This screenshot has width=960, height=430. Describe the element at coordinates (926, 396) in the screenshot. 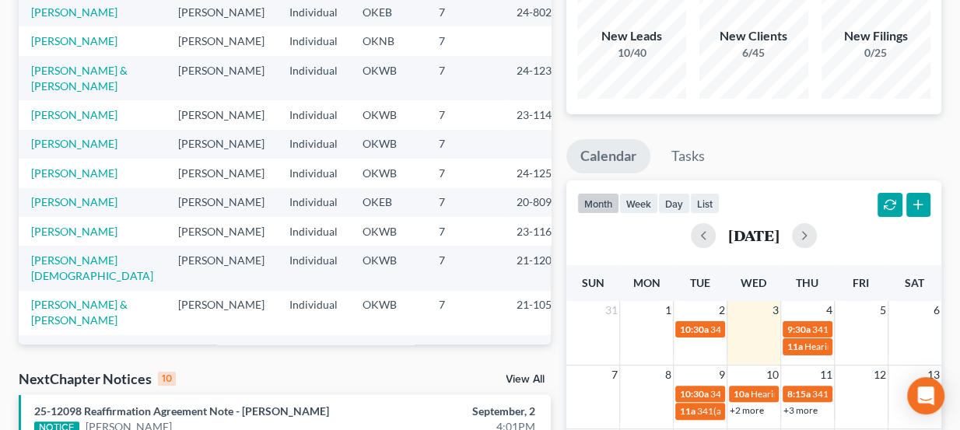

I see `div: Open Intercom Messenger` at that location.